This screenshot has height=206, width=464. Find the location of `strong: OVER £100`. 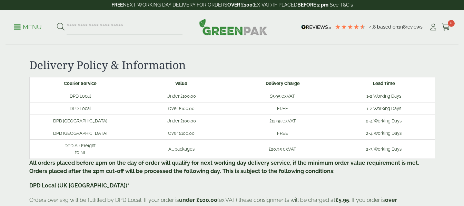

strong: OVER £100 is located at coordinates (240, 5).